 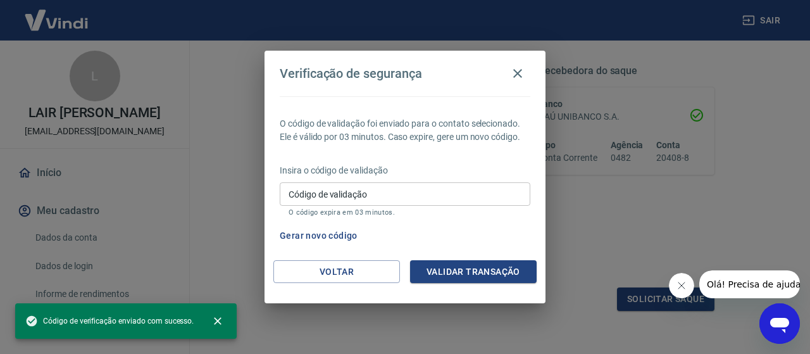 What do you see at coordinates (474, 272) in the screenshot?
I see `button: Validar transação` at bounding box center [474, 272].